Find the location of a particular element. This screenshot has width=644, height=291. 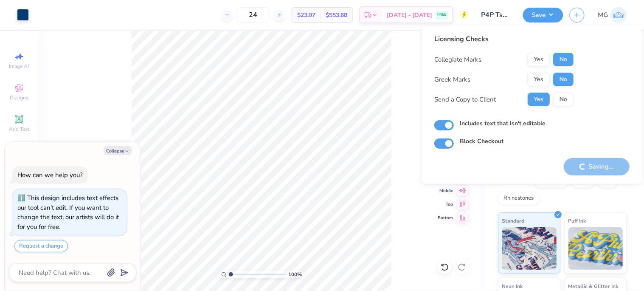

span: Standard is located at coordinates (513, 221).